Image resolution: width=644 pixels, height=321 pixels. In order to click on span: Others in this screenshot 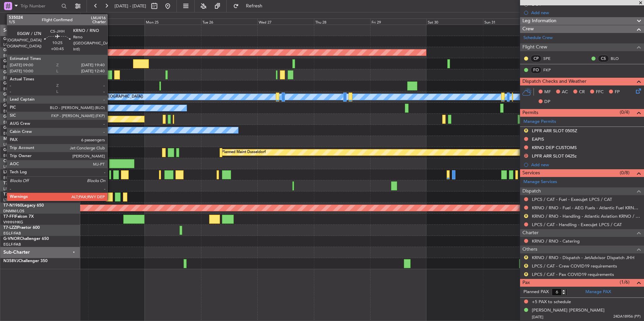, I will do `click(530, 249)`.